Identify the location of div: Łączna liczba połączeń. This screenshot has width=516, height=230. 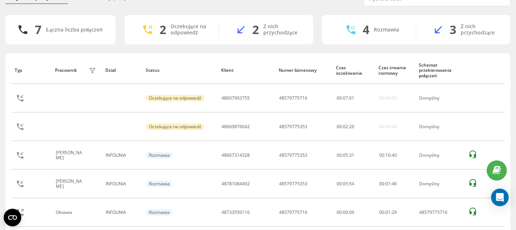
(74, 30).